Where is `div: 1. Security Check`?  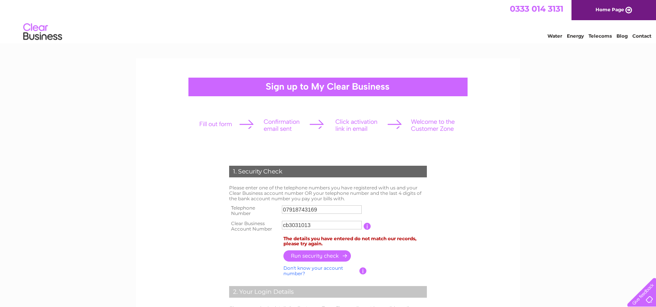 div: 1. Security Check is located at coordinates (328, 171).